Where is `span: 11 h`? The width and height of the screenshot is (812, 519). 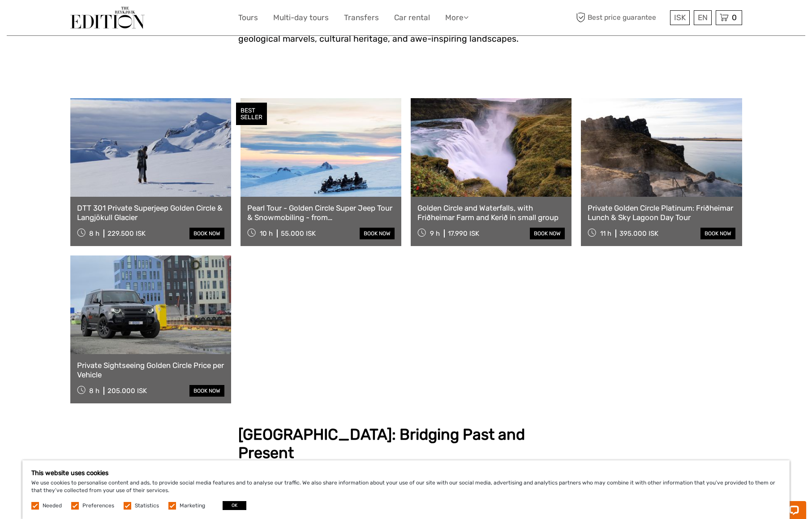 span: 11 h is located at coordinates (605, 233).